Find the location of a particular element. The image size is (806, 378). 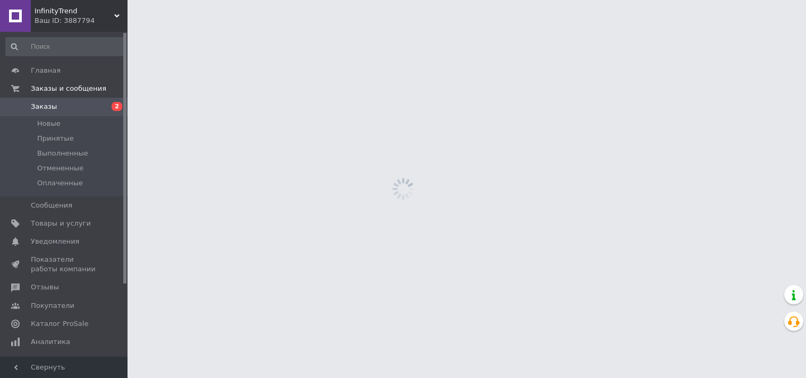

span: Каталог ProSale is located at coordinates (60, 324).